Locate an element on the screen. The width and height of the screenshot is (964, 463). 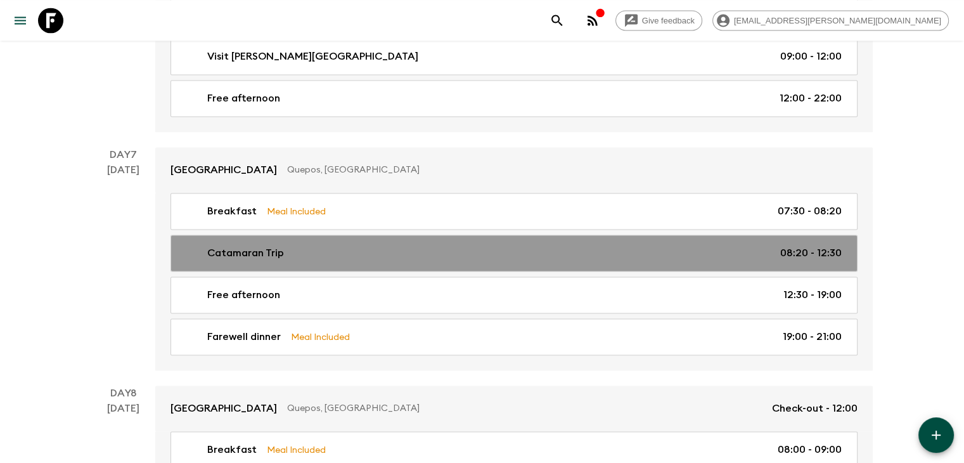
a: Free afternoon12:30 - 19:00 is located at coordinates (514, 295).